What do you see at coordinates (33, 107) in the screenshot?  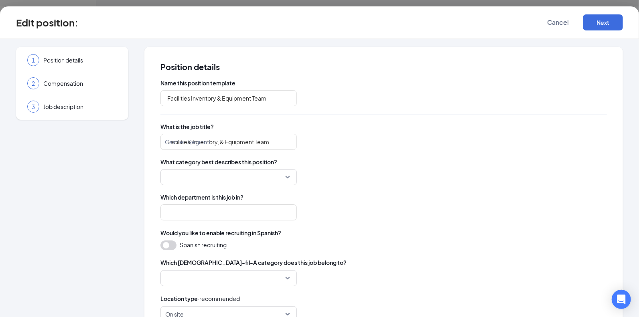 I see `span: 3` at bounding box center [33, 107].